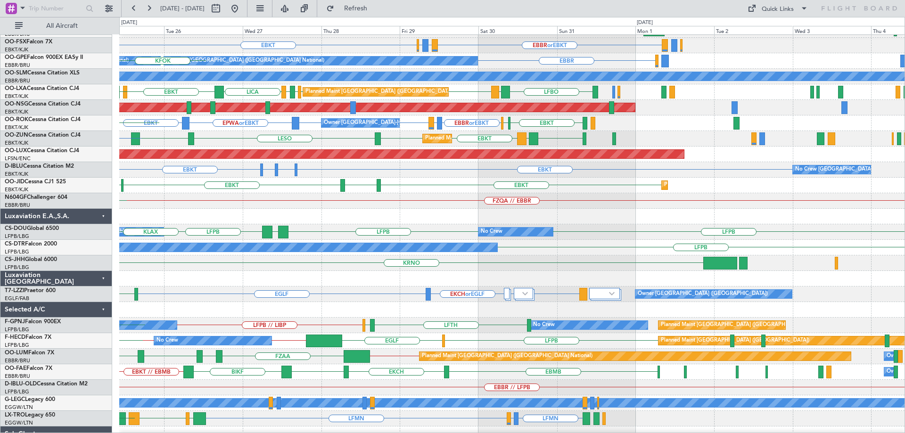 The width and height of the screenshot is (905, 433). Describe the element at coordinates (518, 30) in the screenshot. I see `div: Sat 30` at that location.